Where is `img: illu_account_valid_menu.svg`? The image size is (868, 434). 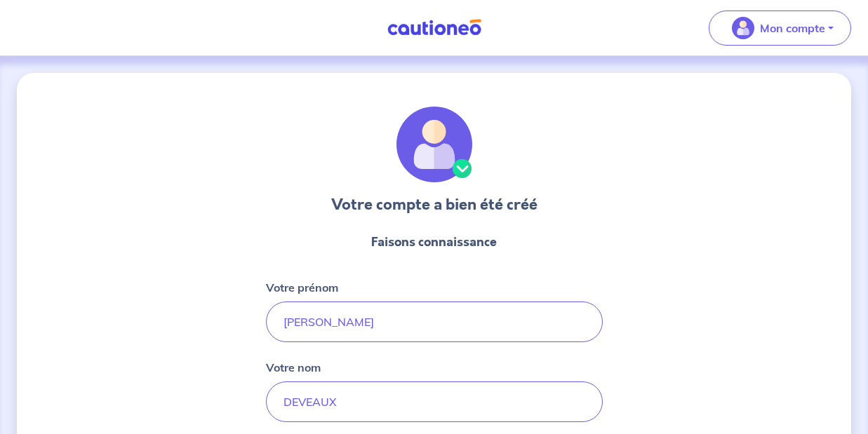
img: illu_account_valid_menu.svg is located at coordinates (743, 28).